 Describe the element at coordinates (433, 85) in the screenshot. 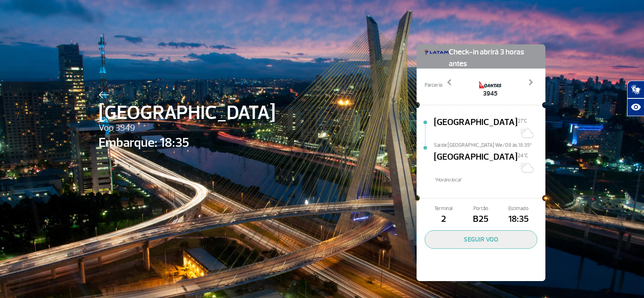

I see `span: Parceria:` at that location.